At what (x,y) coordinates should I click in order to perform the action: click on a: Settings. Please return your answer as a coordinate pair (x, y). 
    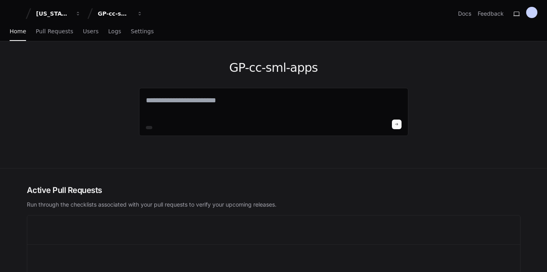
    Looking at the image, I should click on (142, 32).